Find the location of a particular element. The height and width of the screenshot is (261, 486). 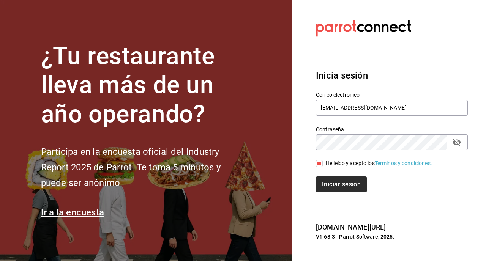

button: passwordField is located at coordinates (456, 142).